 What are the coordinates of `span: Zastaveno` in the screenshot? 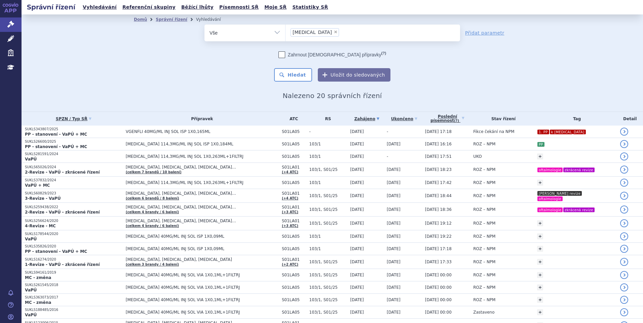 It's located at (483, 313).